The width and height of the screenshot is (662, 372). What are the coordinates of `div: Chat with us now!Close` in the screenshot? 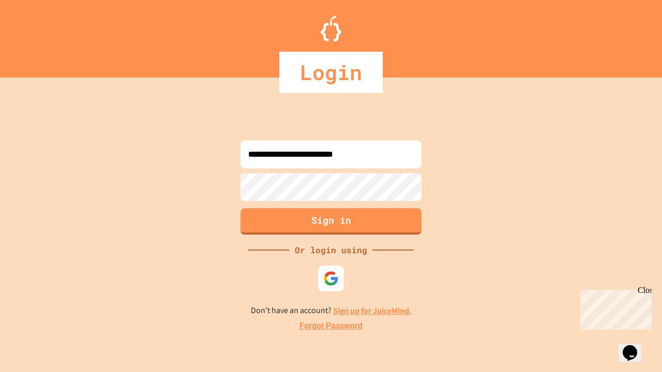 It's located at (38, 35).